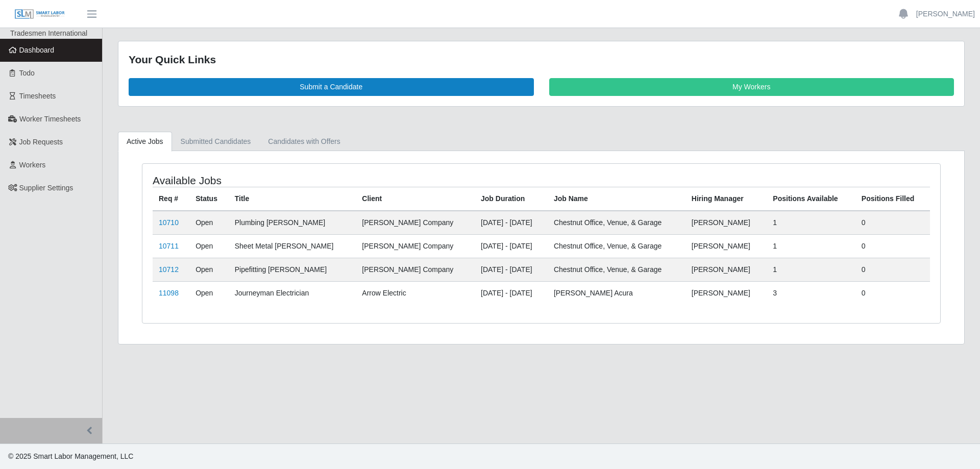  What do you see at coordinates (168, 293) in the screenshot?
I see `a: 11098` at bounding box center [168, 293].